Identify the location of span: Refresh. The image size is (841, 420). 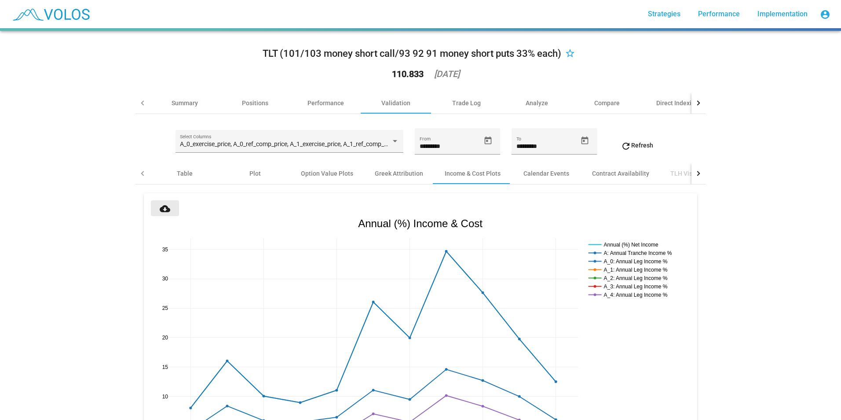
(637, 145).